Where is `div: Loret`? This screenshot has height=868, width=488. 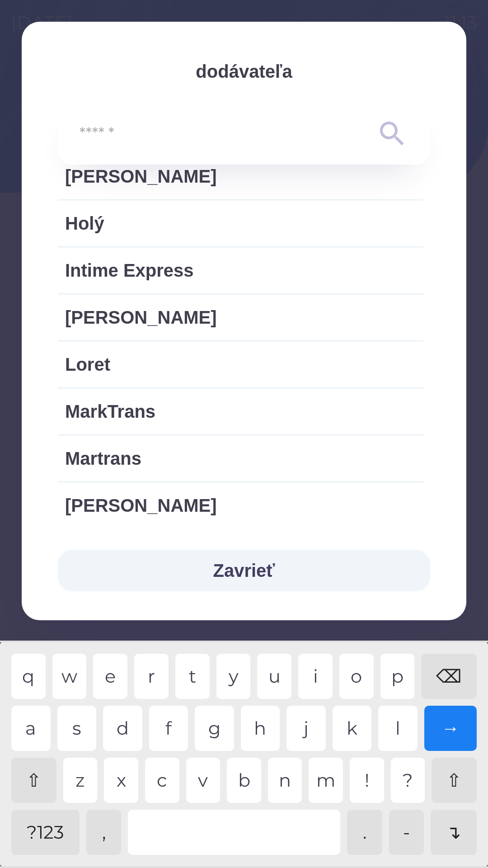 div: Loret is located at coordinates (240, 364).